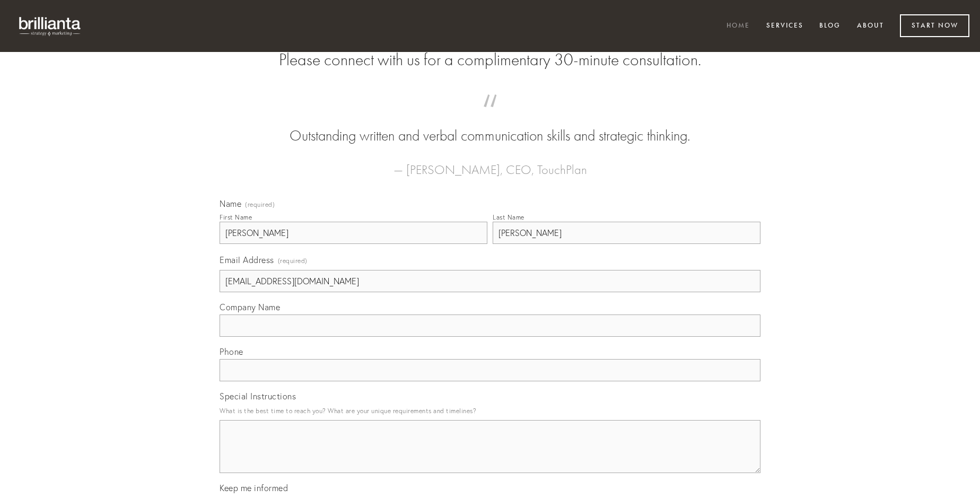  Describe the element at coordinates (235, 217) in the screenshot. I see `div: First Name` at that location.